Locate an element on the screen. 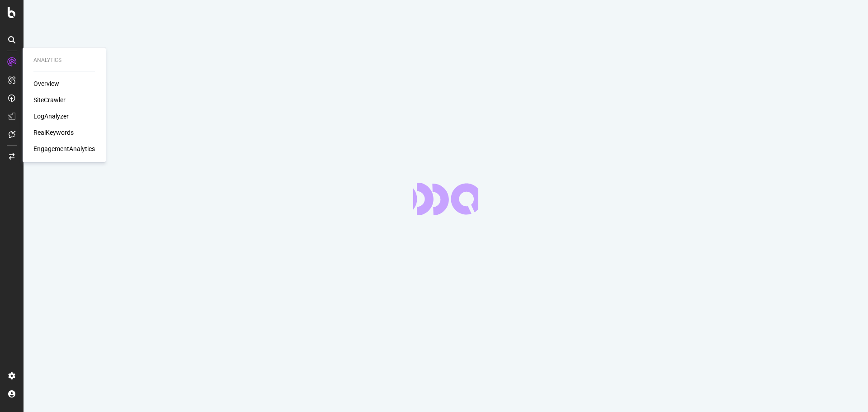  div: SiteCrawler is located at coordinates (49, 100).